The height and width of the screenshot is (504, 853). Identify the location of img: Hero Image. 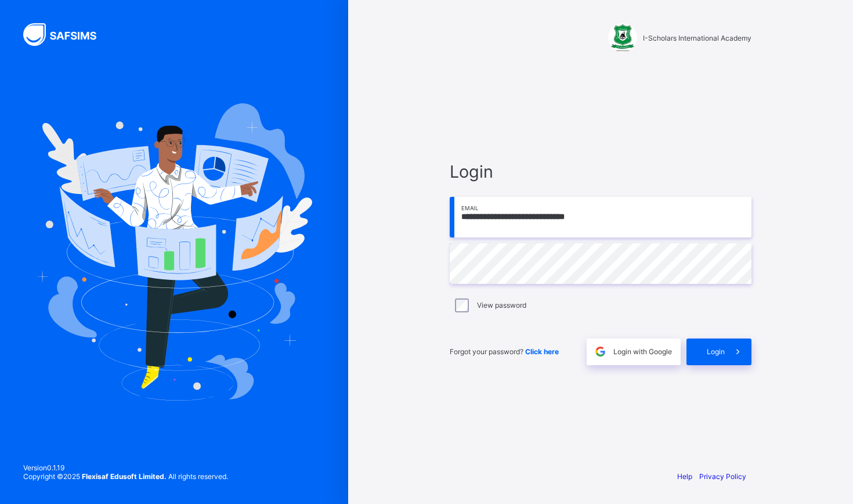
(174, 252).